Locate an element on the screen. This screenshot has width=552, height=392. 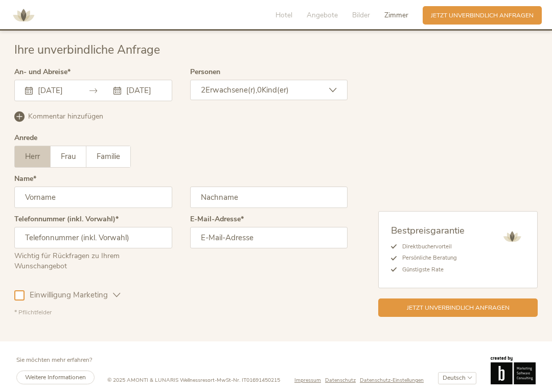
label: An- und Abreise is located at coordinates (42, 72).